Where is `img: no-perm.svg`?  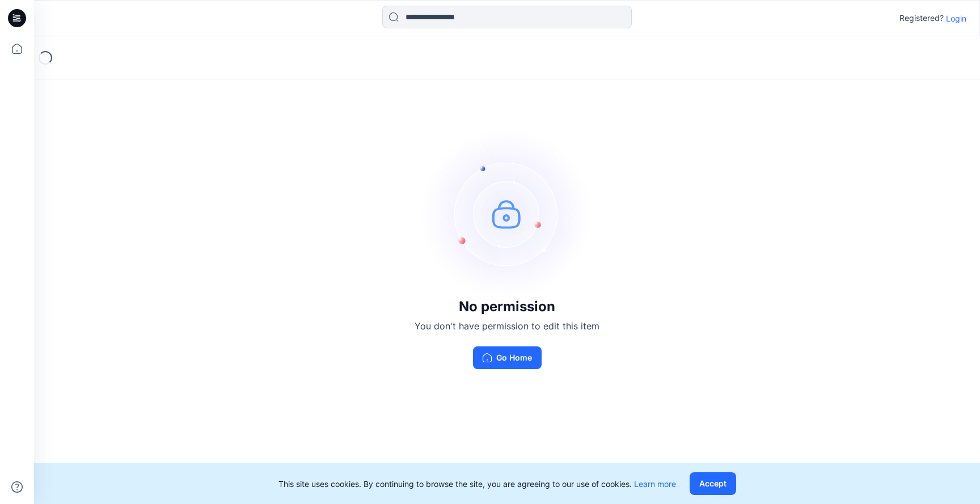 img: no-perm.svg is located at coordinates (507, 213).